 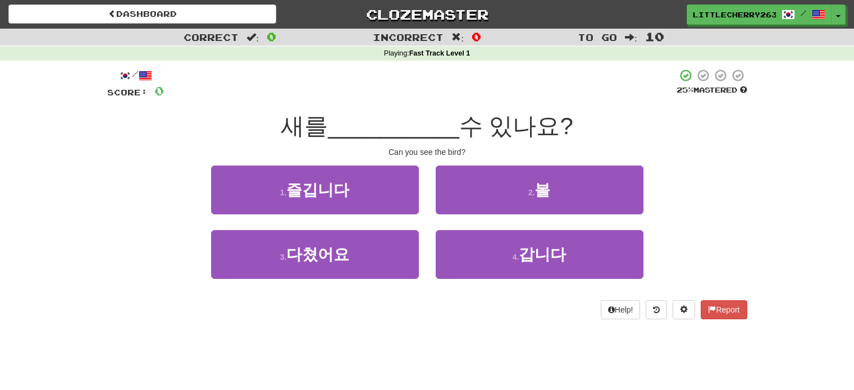 I want to click on span: LittleCherry2636, so click(x=734, y=15).